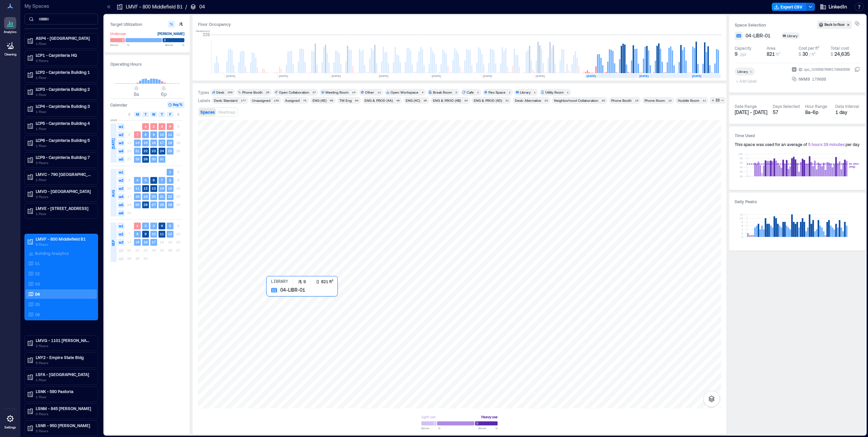 The height and width of the screenshot is (437, 868). I want to click on p: LMVF - 800 Middlefield B1, so click(154, 7).